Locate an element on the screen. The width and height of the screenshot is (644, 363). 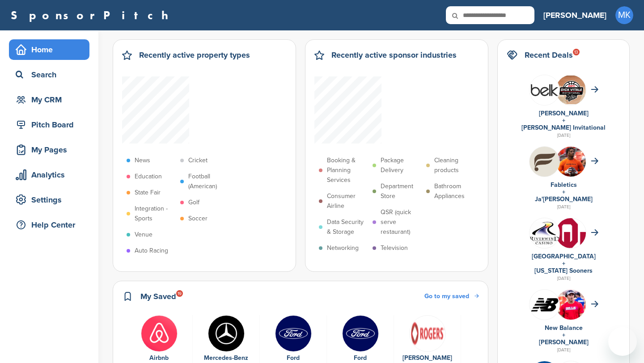
div: Analytics is located at coordinates (52, 175).